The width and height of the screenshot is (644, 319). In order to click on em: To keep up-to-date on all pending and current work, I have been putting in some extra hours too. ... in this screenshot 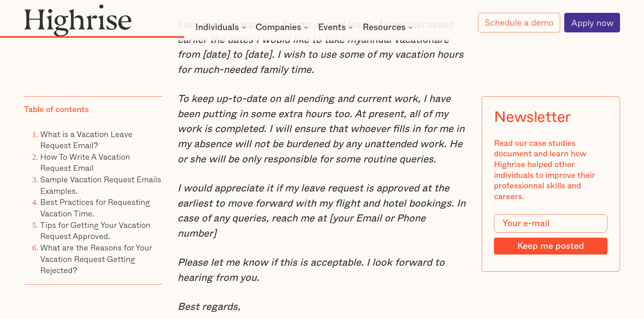, I will do `click(321, 129)`.